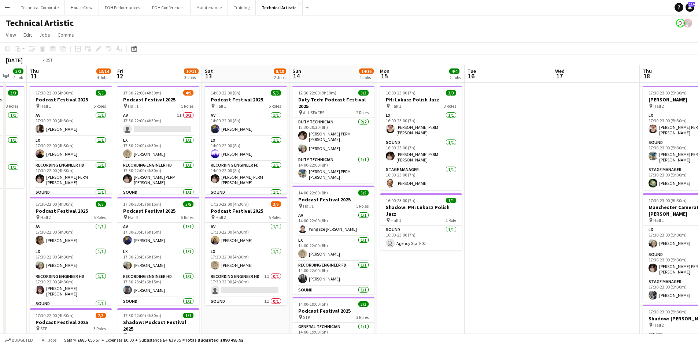 The width and height of the screenshot is (698, 346). What do you see at coordinates (209, 7) in the screenshot?
I see `button: Maintenance` at bounding box center [209, 7].